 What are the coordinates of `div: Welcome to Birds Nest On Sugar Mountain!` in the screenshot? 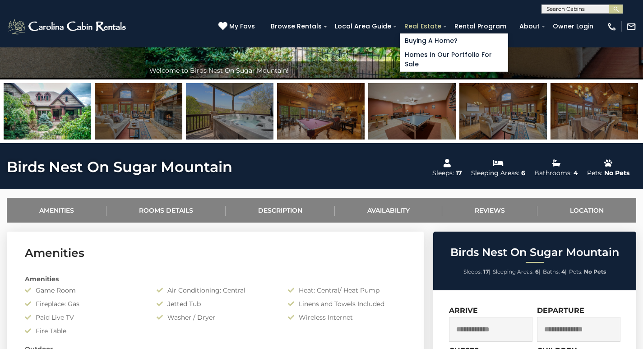 It's located at (321, 70).